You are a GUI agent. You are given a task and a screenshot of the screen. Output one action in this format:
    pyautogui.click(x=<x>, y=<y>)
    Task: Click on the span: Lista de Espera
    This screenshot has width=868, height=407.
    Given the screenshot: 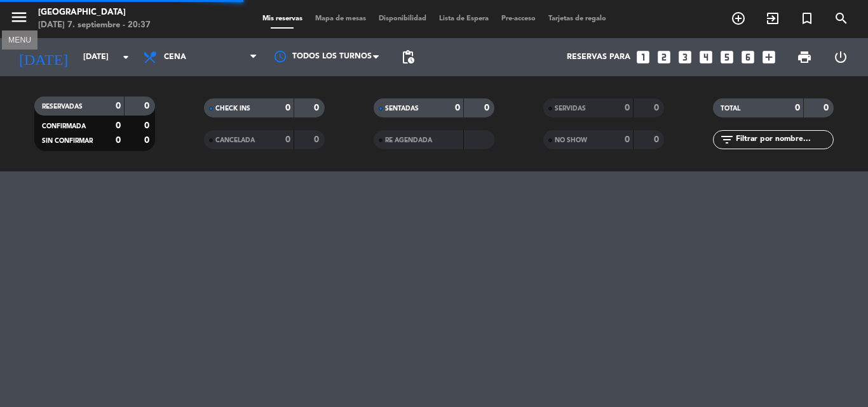 What is the action you would take?
    pyautogui.click(x=464, y=18)
    